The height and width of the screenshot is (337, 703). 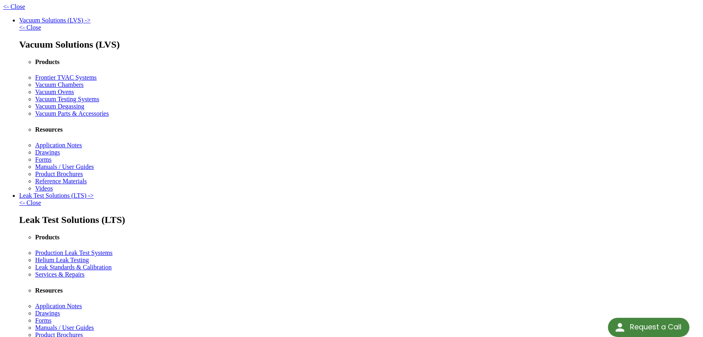 I want to click on a: Production Leak Test Systems, so click(x=74, y=252).